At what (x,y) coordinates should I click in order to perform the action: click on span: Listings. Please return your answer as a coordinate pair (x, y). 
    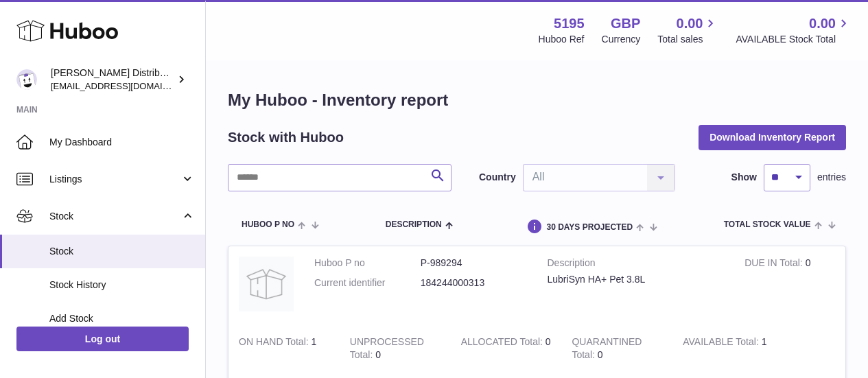
    Looking at the image, I should click on (114, 179).